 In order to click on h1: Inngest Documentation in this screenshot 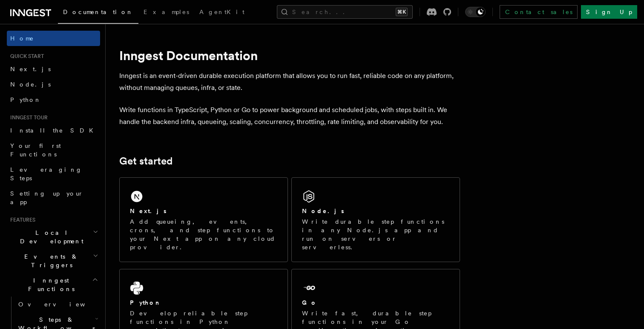, I will do `click(290, 55)`.